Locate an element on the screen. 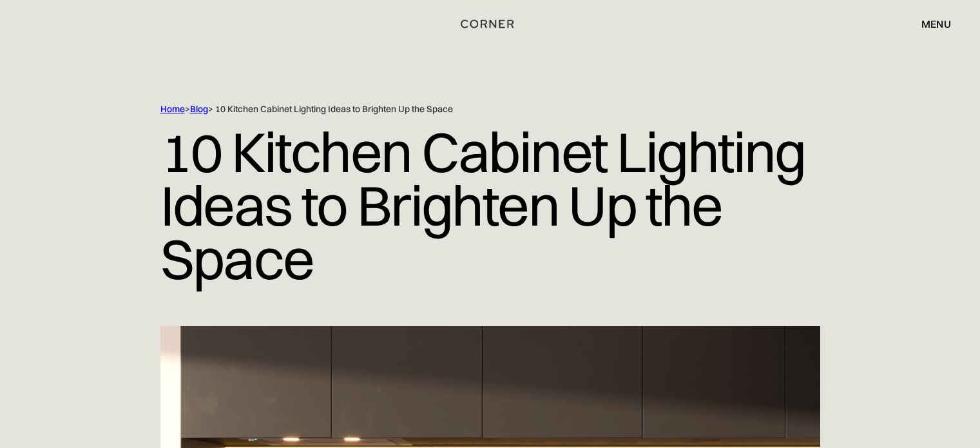 Image resolution: width=980 pixels, height=448 pixels. h1: 10 Kitchen Cabinet Lighting Ideas to Brighten Up the Space is located at coordinates (491, 205).